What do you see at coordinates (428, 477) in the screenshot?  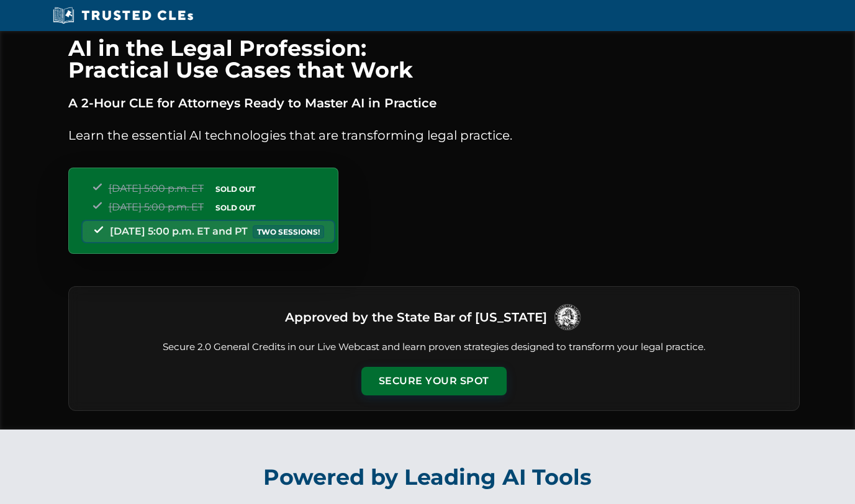 I see `h2: Powered by Leading AI Tools` at bounding box center [428, 477].